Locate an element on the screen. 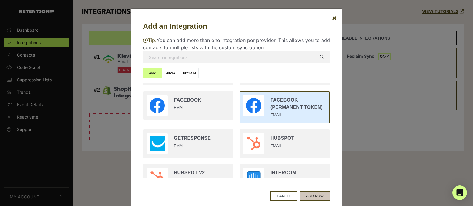  p: You can add more than one integration per provider. This allows you to add contacts to multiple l... is located at coordinates (236, 44).